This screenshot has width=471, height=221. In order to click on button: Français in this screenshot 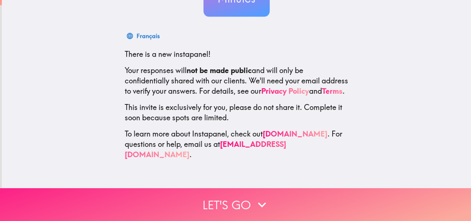, I will do `click(144, 36)`.